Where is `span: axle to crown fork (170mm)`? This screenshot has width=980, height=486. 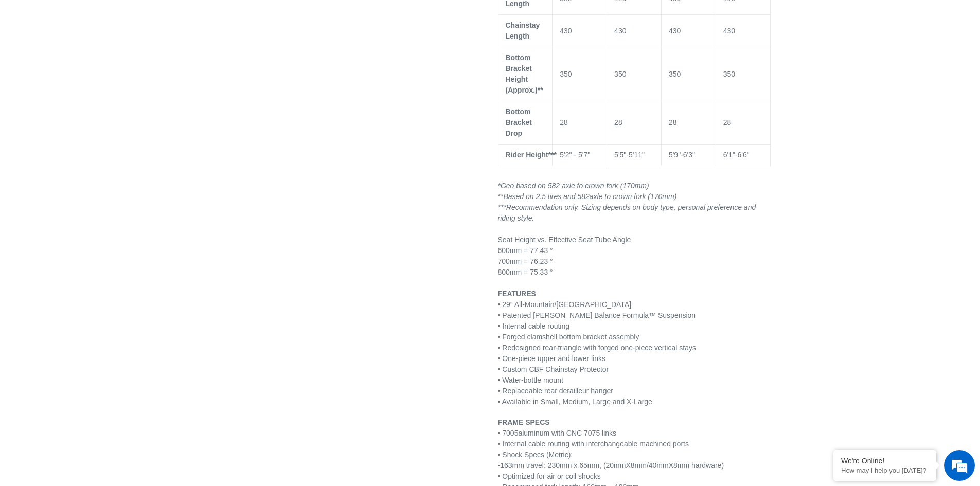
span: axle to crown fork (170mm) is located at coordinates (633, 197).